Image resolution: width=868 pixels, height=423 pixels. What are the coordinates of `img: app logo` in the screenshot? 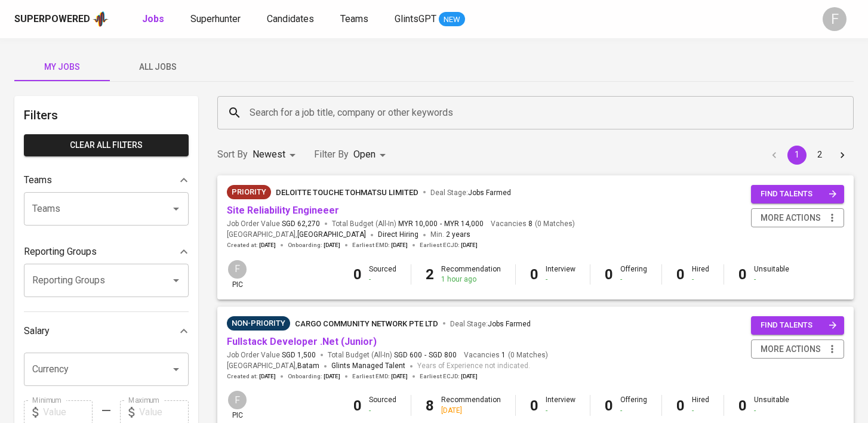 It's located at (100, 19).